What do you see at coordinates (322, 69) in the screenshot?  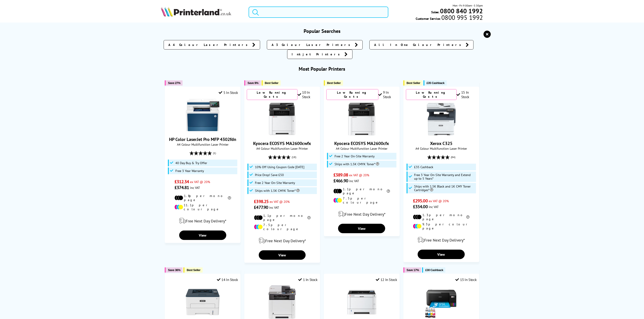 I see `h3: Most Popular Printers` at bounding box center [322, 69].